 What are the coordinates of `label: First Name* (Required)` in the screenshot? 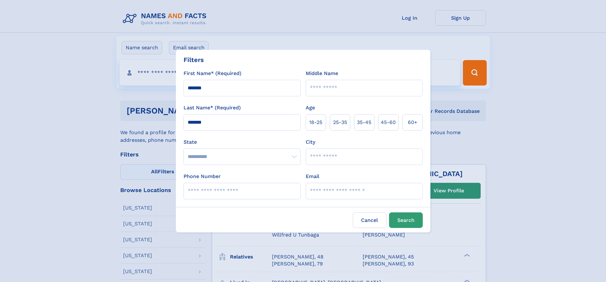 It's located at (212, 73).